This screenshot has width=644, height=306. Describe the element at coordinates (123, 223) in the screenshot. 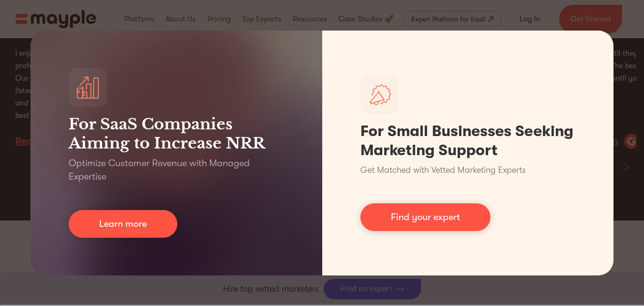

I see `a: Learn more` at that location.